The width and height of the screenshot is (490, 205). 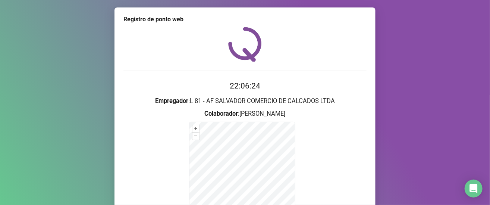 What do you see at coordinates (245, 44) in the screenshot?
I see `img: QRPoint` at bounding box center [245, 44].